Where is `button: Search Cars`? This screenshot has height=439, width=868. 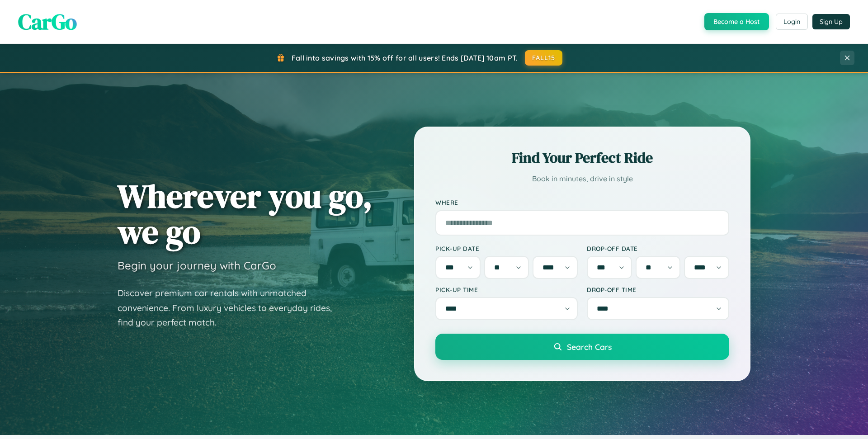
button: Search Cars is located at coordinates (582, 347).